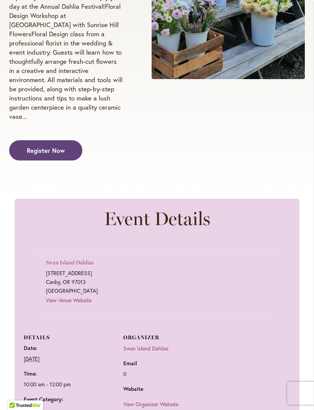 This screenshot has height=410, width=314. What do you see at coordinates (31, 359) in the screenshot?
I see `abbr: 2025-09-14` at bounding box center [31, 359].